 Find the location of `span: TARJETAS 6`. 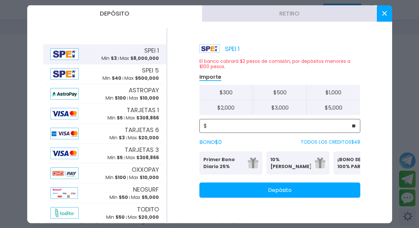

span: TARJETAS 6 is located at coordinates (142, 130).